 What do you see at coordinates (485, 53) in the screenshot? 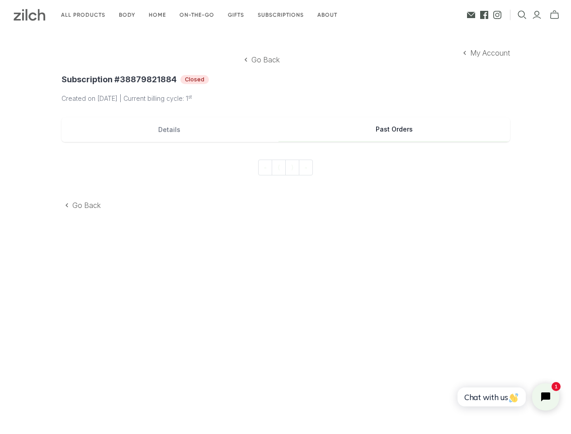
I see `a: My Account` at bounding box center [485, 53].